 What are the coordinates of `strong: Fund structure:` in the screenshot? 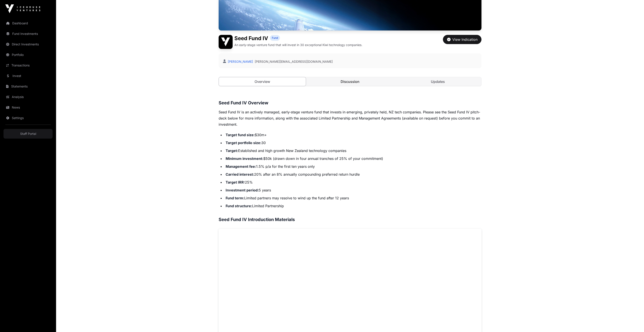 It's located at (239, 206).